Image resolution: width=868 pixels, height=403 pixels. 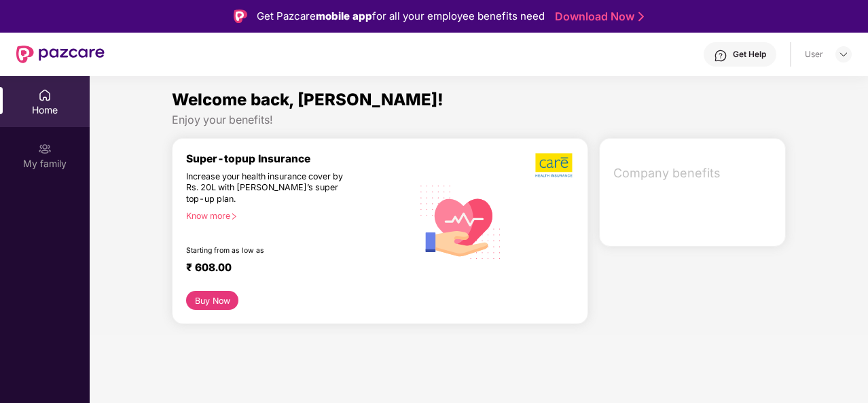 What do you see at coordinates (461, 221) in the screenshot?
I see `img: svg+xml;base64,PHN2ZyB4bWxucz0iaHR0cDovL3d3dy53My5vcmcvMjAwMC9zdmciIHhtbG5zOnhsaW5rPSJodHRwOi8vd3...` at bounding box center [461, 221].